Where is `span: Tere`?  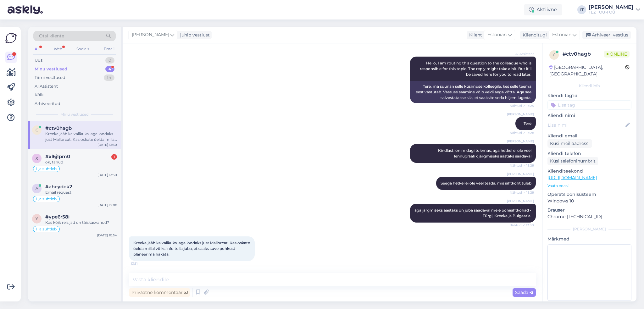
span: Tere is located at coordinates (527, 123).